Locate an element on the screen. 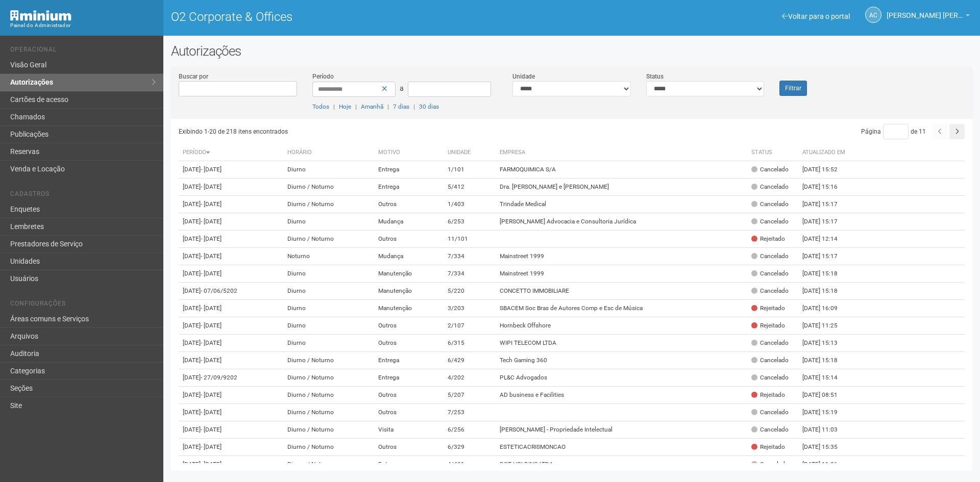 This screenshot has height=482, width=980. div: Rejeitado is located at coordinates (768, 394).